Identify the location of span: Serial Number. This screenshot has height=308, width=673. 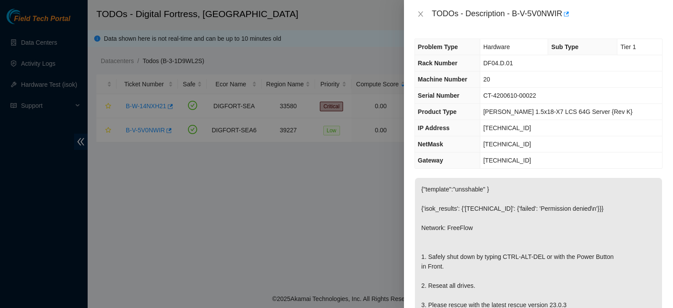
(439, 96).